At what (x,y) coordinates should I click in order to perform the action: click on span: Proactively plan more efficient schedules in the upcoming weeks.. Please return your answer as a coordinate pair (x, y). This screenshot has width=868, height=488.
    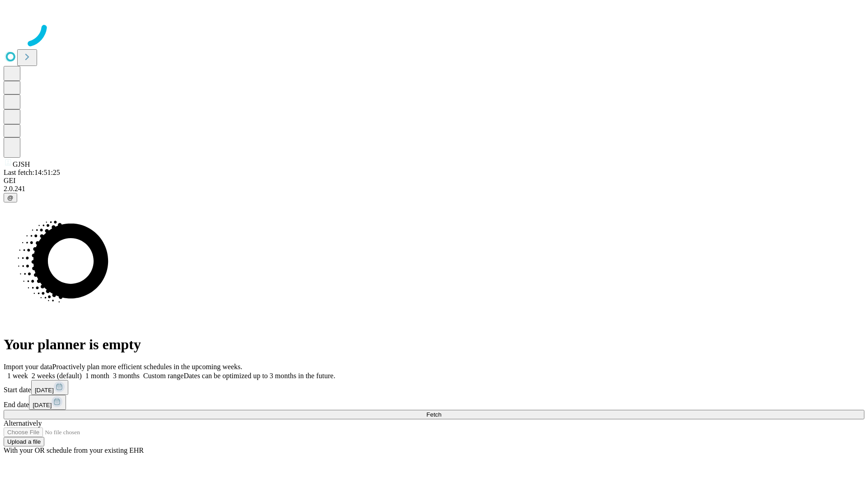
    Looking at the image, I should click on (147, 366).